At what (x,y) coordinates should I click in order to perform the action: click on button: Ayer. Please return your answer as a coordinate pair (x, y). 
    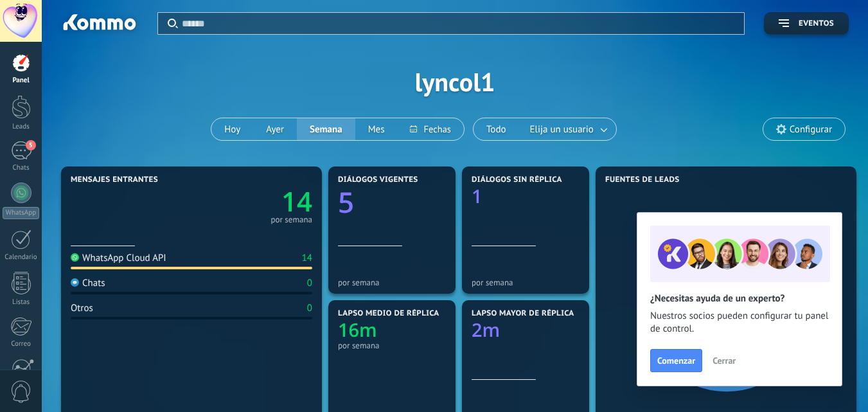
    Looking at the image, I should click on (275, 129).